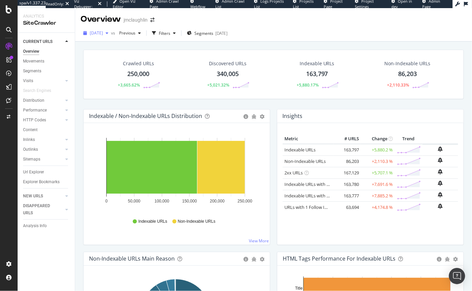  What do you see at coordinates (292, 116) in the screenshot?
I see `h4: Insights` at bounding box center [292, 116].